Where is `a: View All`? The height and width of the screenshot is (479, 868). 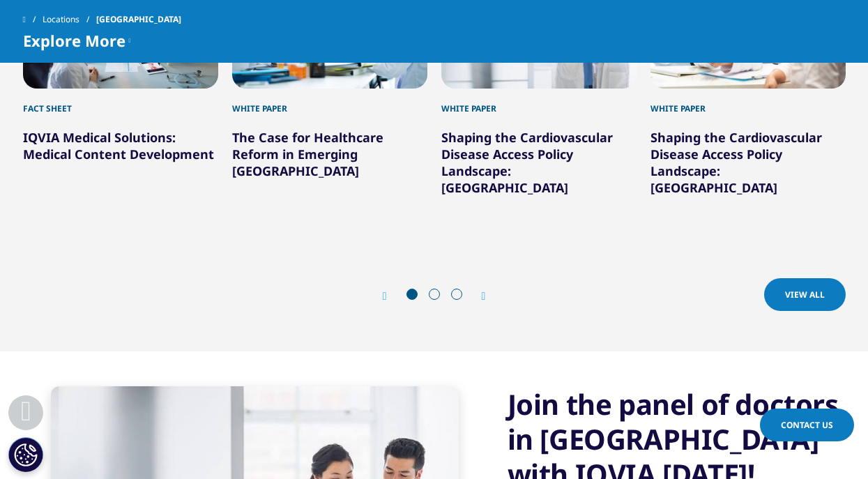
a: View All is located at coordinates (805, 294).